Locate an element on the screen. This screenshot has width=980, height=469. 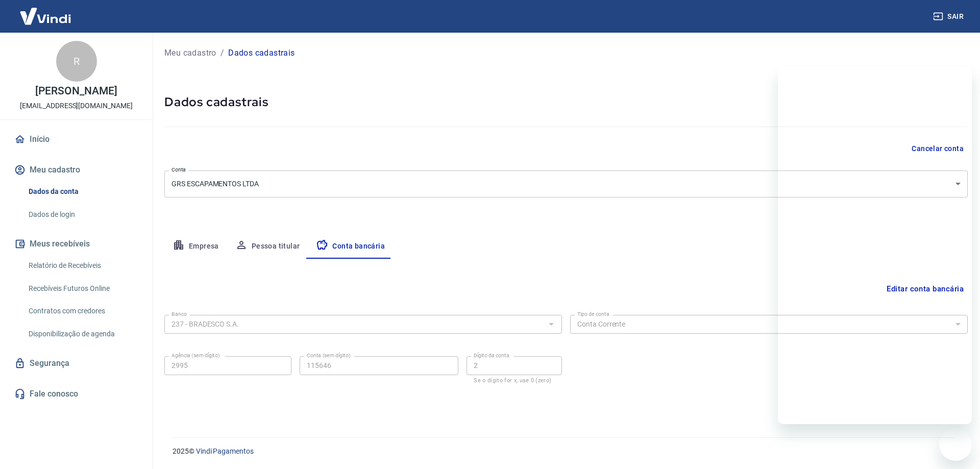
a: Dados da conta is located at coordinates (82, 192).